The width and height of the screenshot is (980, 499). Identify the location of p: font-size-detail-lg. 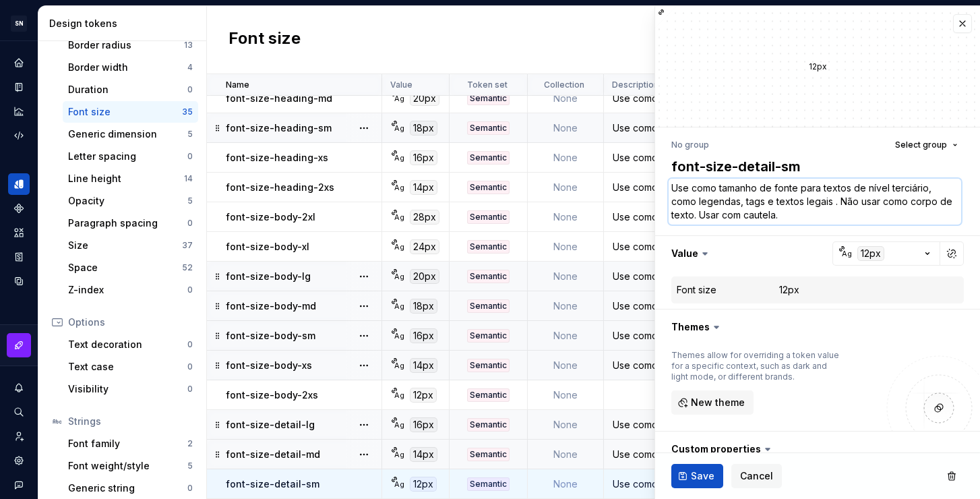
(270, 425).